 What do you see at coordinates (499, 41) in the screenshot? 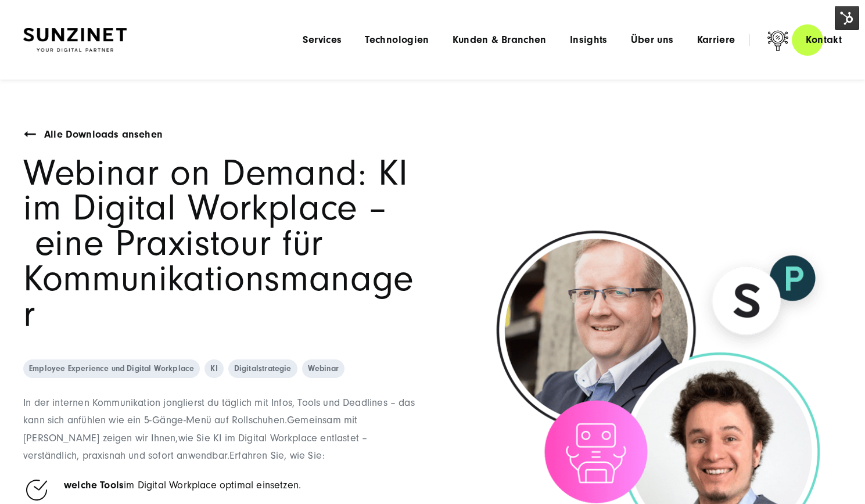
I see `span: Kunden & Branchen` at bounding box center [499, 41].